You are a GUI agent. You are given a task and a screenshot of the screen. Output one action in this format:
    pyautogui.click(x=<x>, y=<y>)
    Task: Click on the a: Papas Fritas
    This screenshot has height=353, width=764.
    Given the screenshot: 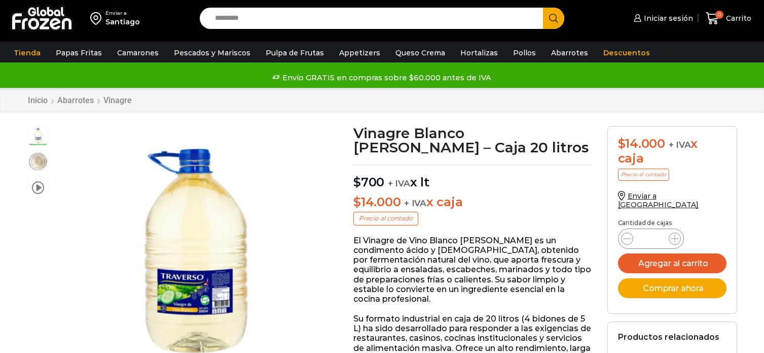 What is the action you would take?
    pyautogui.click(x=79, y=53)
    